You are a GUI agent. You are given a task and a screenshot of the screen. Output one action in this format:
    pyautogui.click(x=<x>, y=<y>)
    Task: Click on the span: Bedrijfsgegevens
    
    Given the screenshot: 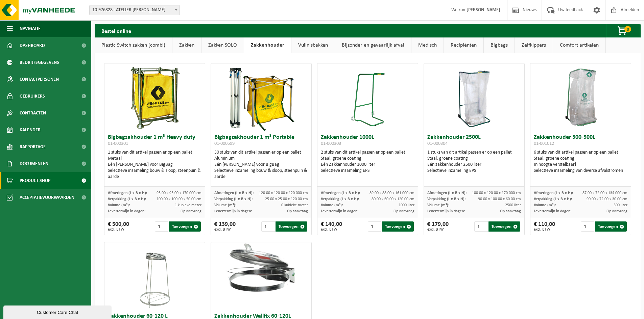 What is the action you would take?
    pyautogui.click(x=39, y=62)
    